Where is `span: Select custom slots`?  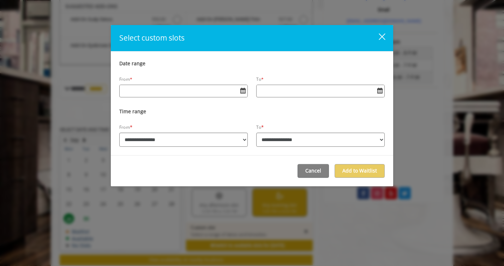 span: Select custom slots is located at coordinates (152, 38).